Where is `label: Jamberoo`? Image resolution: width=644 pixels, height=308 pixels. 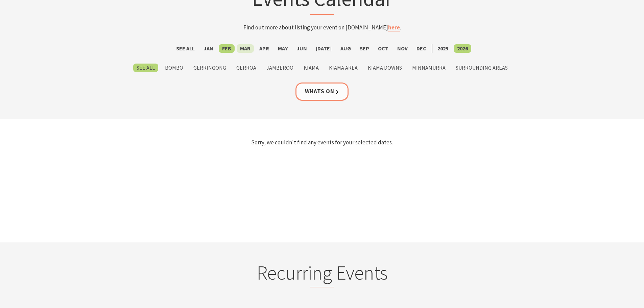
label: Jamberoo is located at coordinates (280, 68).